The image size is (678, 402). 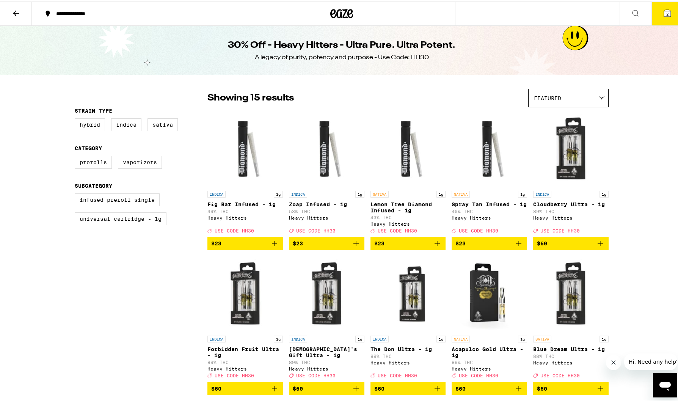 I want to click on legend: Strain Type, so click(x=93, y=109).